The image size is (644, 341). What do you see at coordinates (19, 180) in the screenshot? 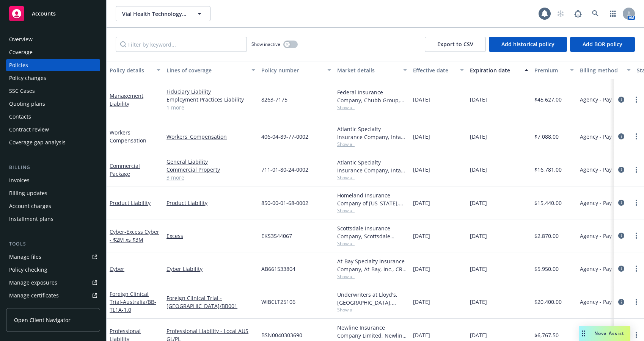
I see `div: Invoices` at bounding box center [19, 180].